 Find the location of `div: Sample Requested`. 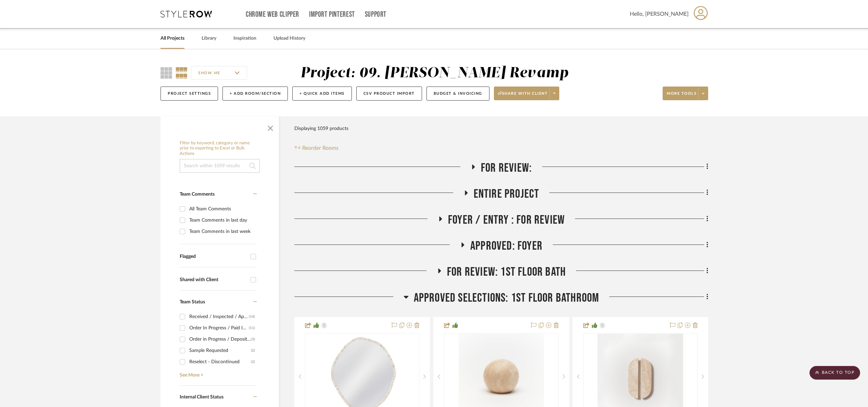

div: Sample Requested is located at coordinates (220, 351).